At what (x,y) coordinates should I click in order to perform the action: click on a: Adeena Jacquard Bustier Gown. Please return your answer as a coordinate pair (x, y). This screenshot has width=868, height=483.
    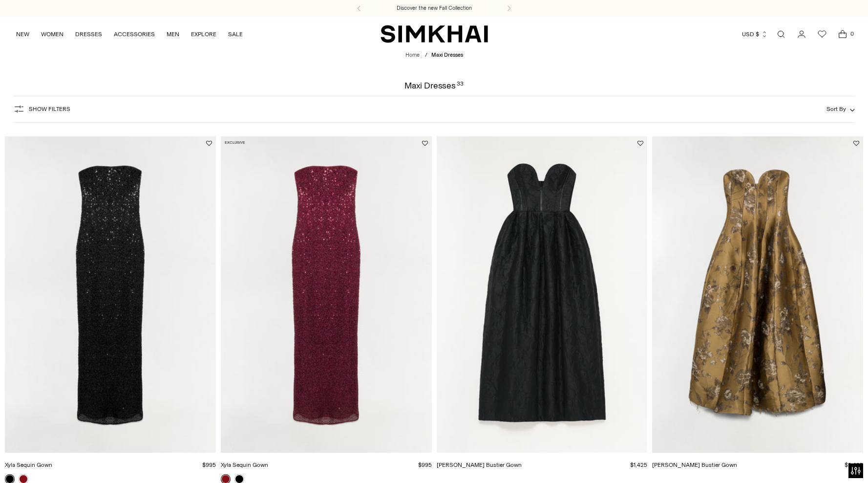
    Looking at the image, I should click on (542, 294).